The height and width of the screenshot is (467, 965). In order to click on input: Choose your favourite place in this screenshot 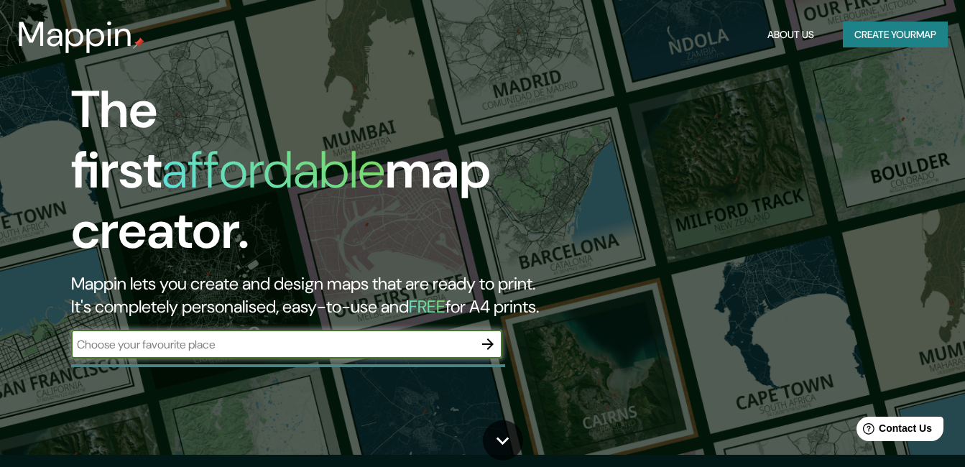, I will do `click(272, 344)`.